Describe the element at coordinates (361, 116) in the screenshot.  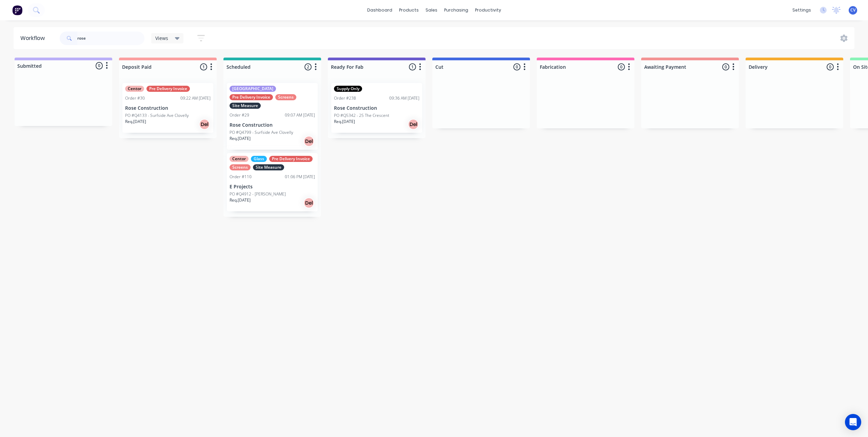
I see `p: PO #Q5342 - 25 The Crescent` at that location.